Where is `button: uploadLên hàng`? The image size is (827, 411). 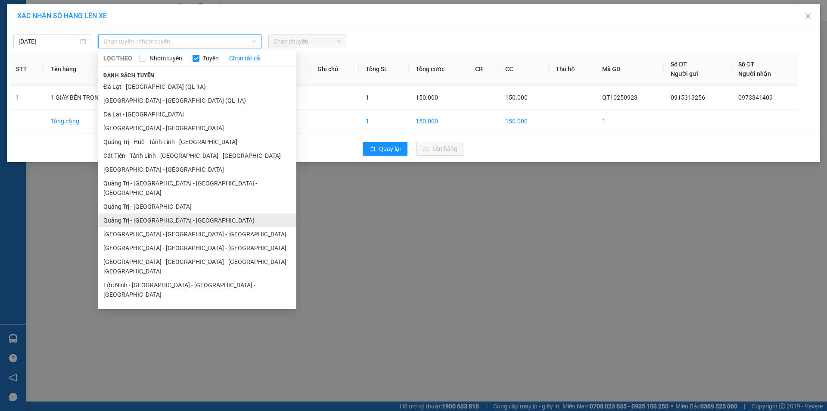
button: uploadLên hàng is located at coordinates (440, 149).